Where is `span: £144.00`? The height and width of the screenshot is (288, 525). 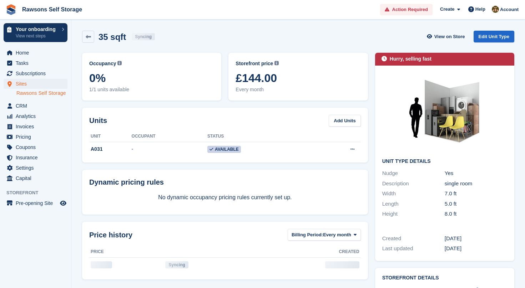
span: £144.00 is located at coordinates (298, 78).